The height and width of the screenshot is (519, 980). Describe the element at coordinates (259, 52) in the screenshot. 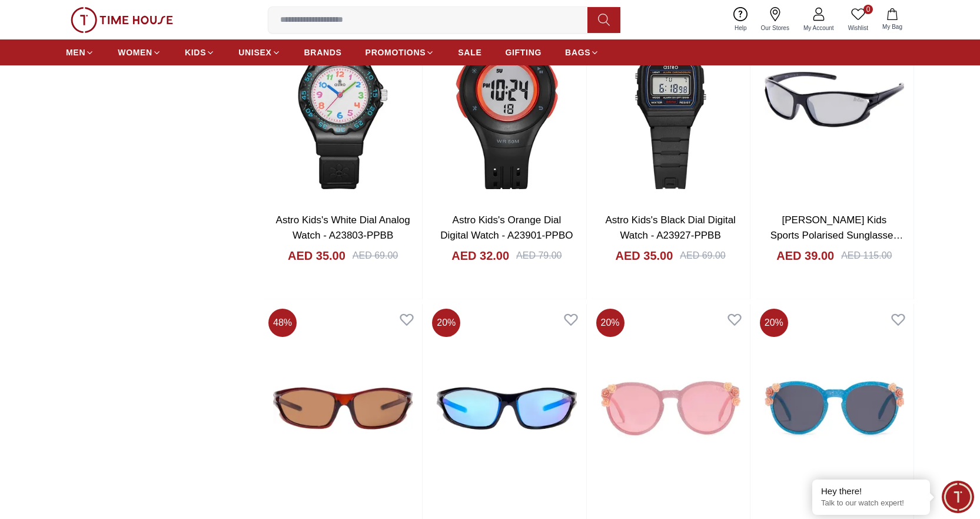

I see `a: UNISEX` at that location.